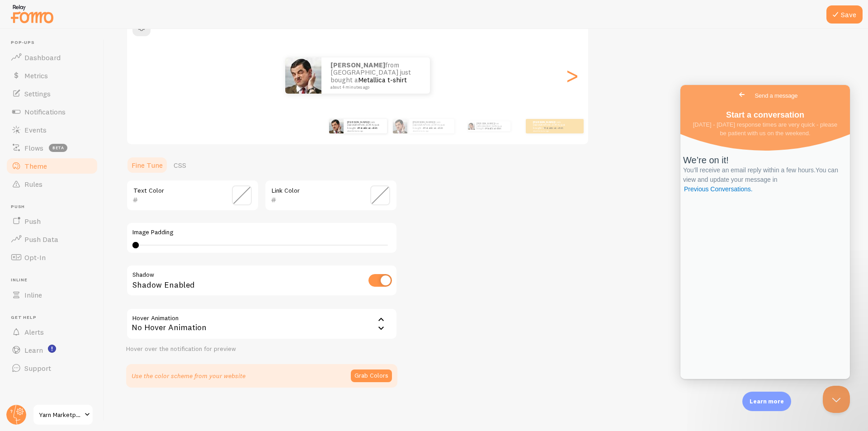 Image resolution: width=868 pixels, height=431 pixels. Describe the element at coordinates (52, 58) in the screenshot. I see `a: Dashboard` at that location.